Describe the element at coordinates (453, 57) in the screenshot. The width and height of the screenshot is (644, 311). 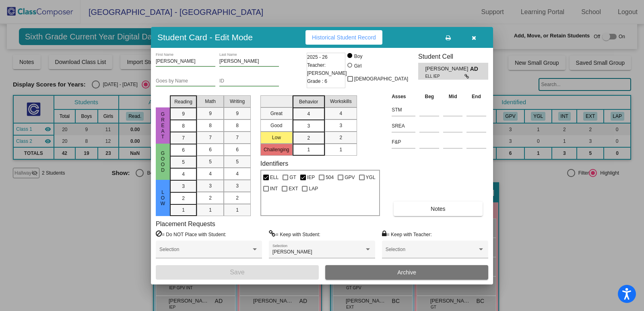
I see `h3: Student Cell` at that location.